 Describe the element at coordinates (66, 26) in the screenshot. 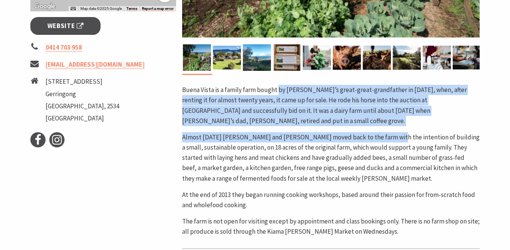

I see `span: Website` at that location.